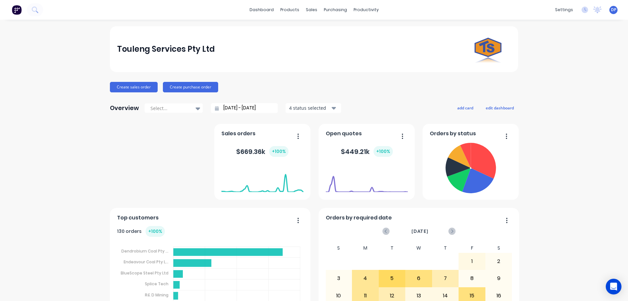  Describe the element at coordinates (344, 134) in the screenshot. I see `span: Open quotes` at that location.